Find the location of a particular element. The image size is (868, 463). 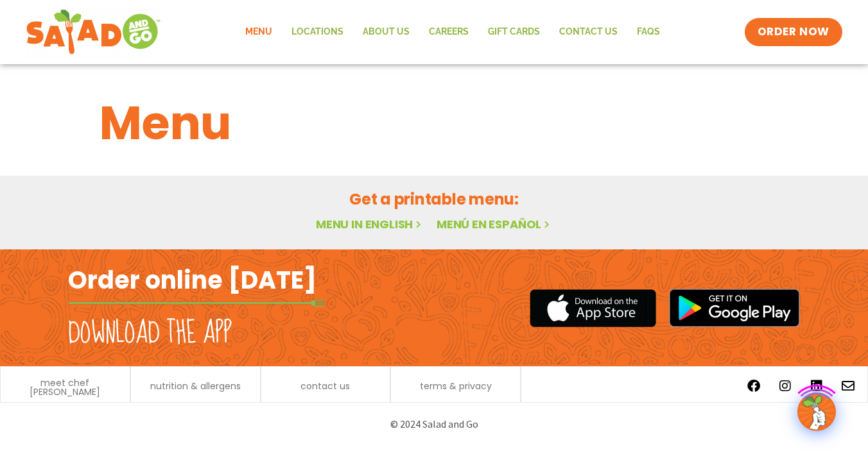

a: contact us is located at coordinates (325, 386).